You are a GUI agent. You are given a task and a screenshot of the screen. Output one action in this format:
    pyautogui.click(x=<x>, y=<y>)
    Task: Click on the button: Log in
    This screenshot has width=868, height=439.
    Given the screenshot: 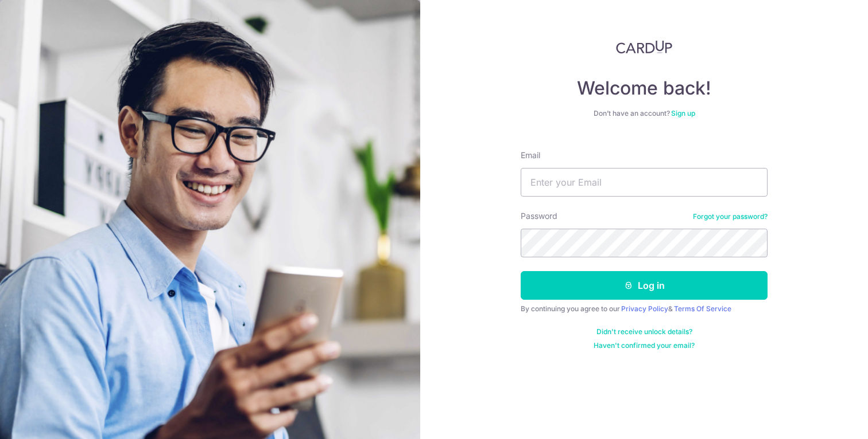 What is the action you would take?
    pyautogui.click(x=644, y=286)
    